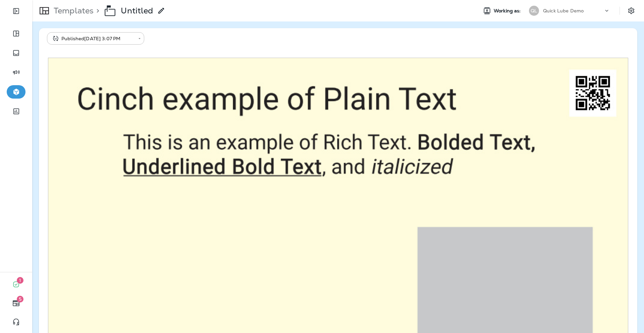 The height and width of the screenshot is (333, 644). I want to click on span: Working as:, so click(508, 11).